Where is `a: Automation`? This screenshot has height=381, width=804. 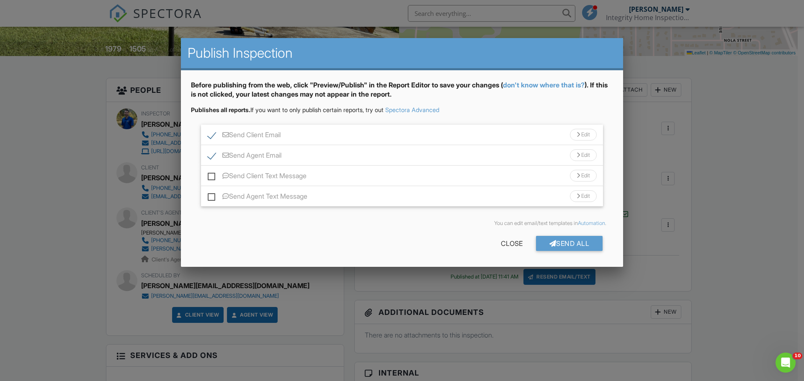 a: Automation is located at coordinates (591, 223).